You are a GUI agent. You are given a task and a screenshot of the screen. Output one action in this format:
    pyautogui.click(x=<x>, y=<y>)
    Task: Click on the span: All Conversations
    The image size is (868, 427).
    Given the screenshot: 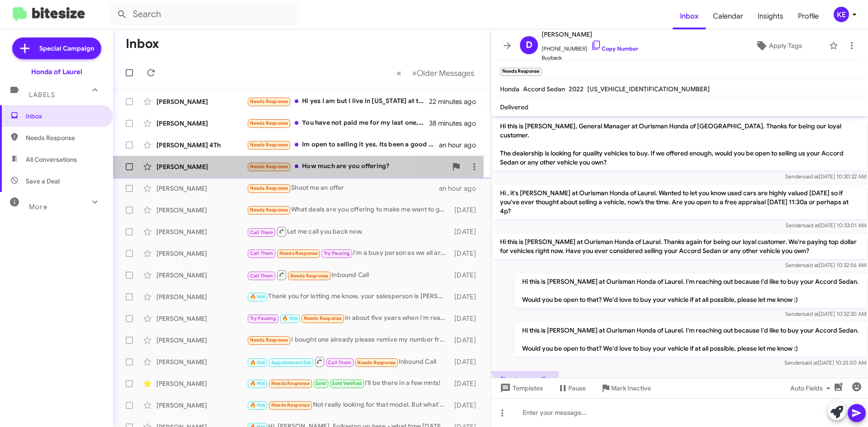 What is the action you would take?
    pyautogui.click(x=51, y=159)
    